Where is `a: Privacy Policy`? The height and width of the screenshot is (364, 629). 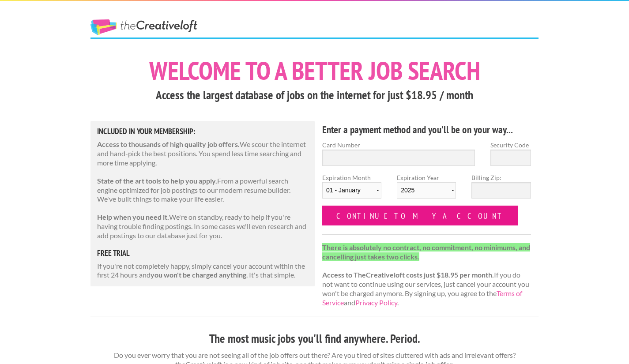
a: Privacy Policy is located at coordinates (376, 302).